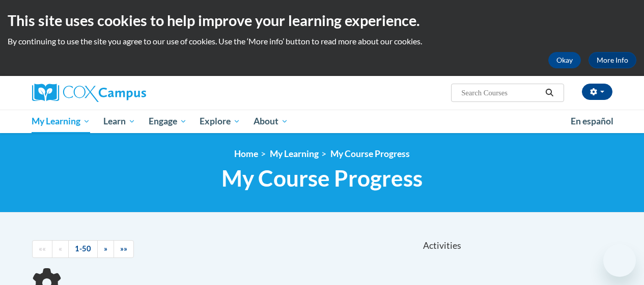  What do you see at coordinates (271, 121) in the screenshot?
I see `a: About` at bounding box center [271, 121].